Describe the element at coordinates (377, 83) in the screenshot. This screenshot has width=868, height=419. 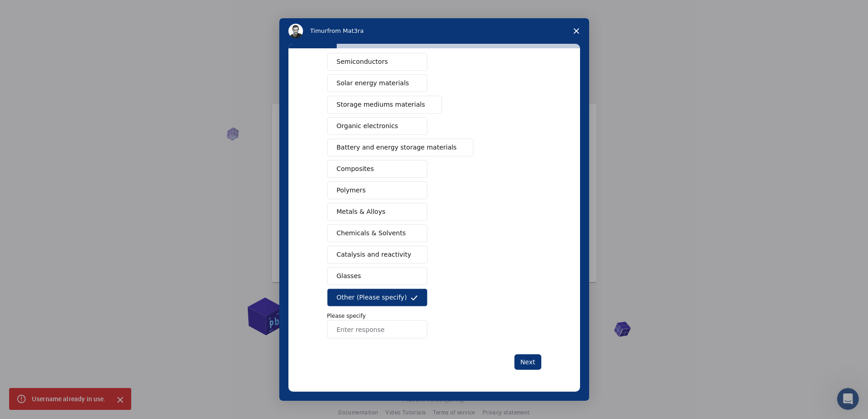
I see `button: Solar energy materials` at that location.